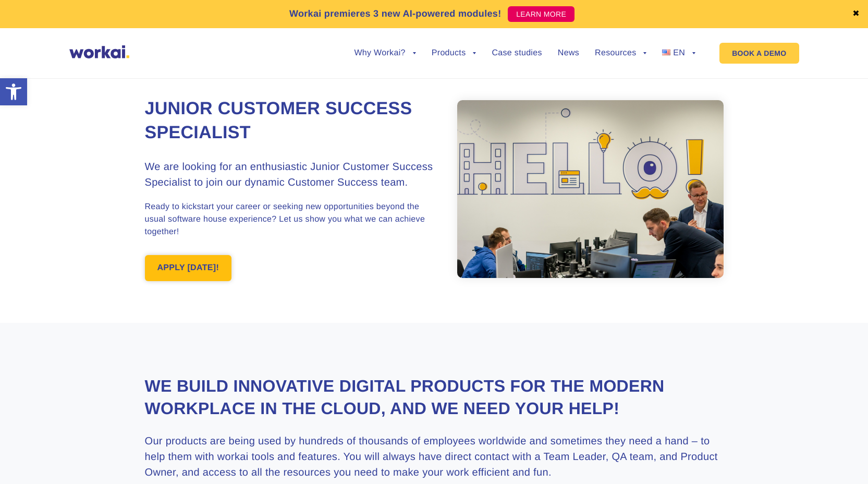 This screenshot has width=868, height=484. I want to click on input: I hereby consent to the processing of the personal data I have provided during the recruitment pr..., so click(5, 149).